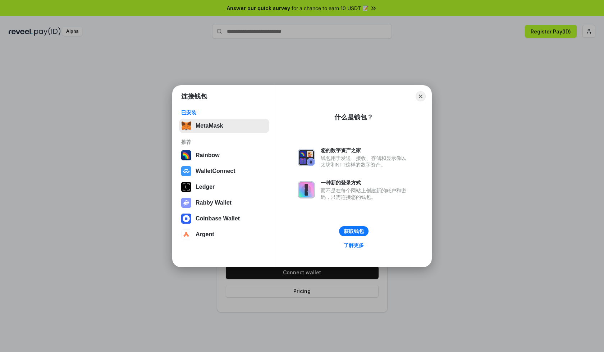 This screenshot has height=352, width=604. Describe the element at coordinates (224, 113) in the screenshot. I see `div: 已安装` at that location.